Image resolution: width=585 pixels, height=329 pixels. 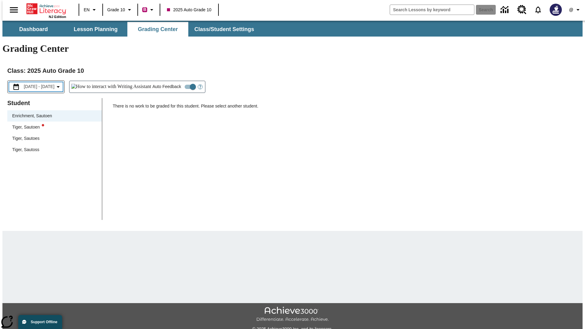 I want to click on img: Avatar, so click(x=556, y=10).